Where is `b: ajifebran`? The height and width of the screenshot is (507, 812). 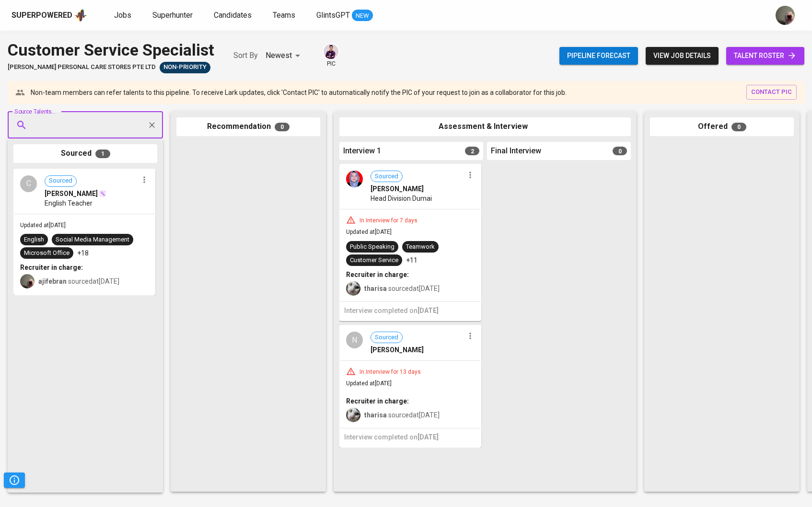
b: ajifebran is located at coordinates (52, 281).